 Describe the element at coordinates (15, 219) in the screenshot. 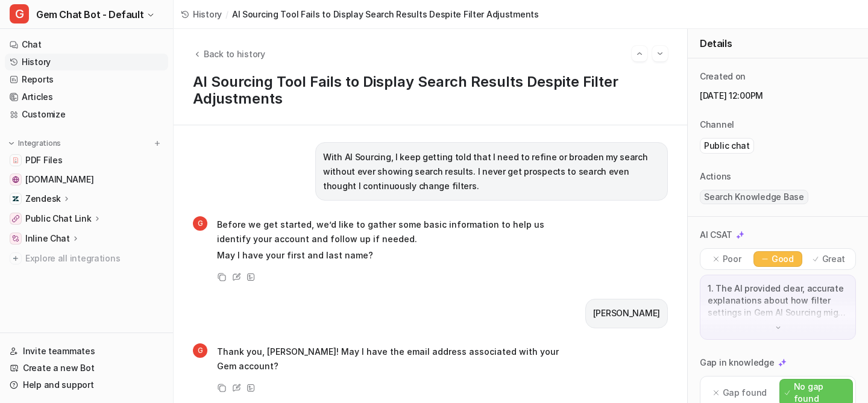

I see `img: Public Chat Link` at that location.